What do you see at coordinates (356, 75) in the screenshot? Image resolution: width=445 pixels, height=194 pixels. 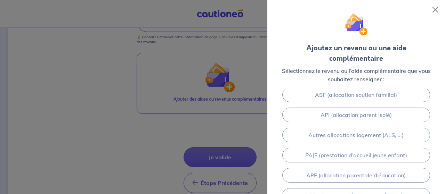 I see `p: Sélectionnez le revenu ou l’aide complémentaire que vous souhaitez renseigner :` at bounding box center [356, 75].